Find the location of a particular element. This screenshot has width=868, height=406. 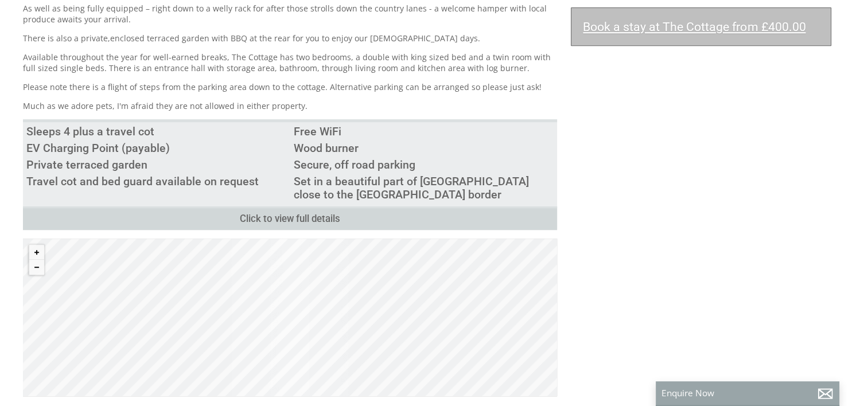

a: Click to view full details is located at coordinates (290, 218).